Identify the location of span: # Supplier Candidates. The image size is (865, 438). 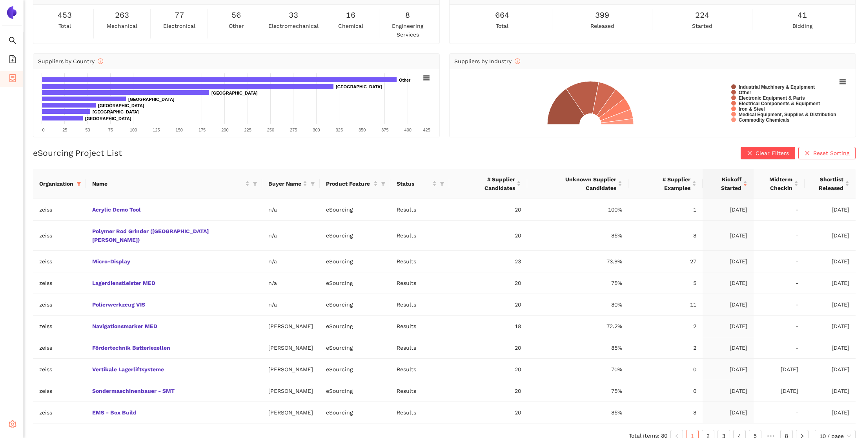
(485, 184).